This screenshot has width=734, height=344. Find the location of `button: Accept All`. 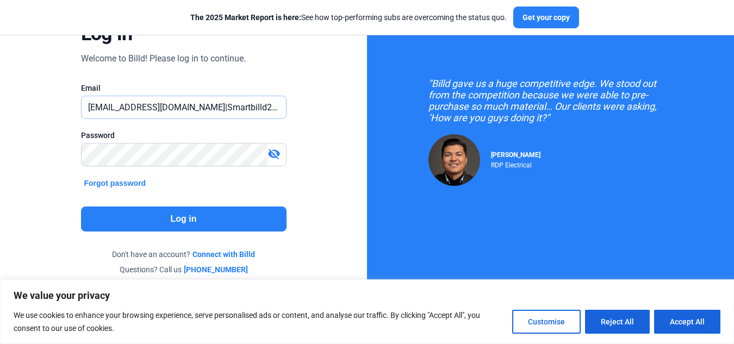

button: Accept All is located at coordinates (687, 322).